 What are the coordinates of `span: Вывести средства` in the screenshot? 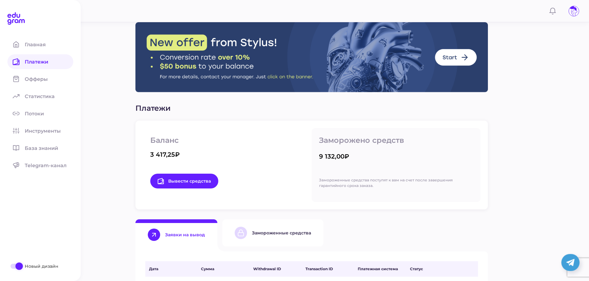 It's located at (184, 181).